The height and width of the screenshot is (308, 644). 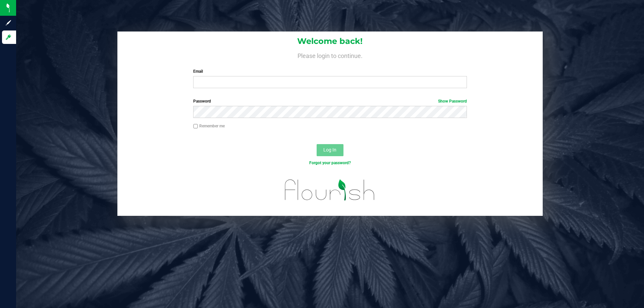 What do you see at coordinates (330, 190) in the screenshot?
I see `img: flourish_logo.svg` at bounding box center [330, 190].